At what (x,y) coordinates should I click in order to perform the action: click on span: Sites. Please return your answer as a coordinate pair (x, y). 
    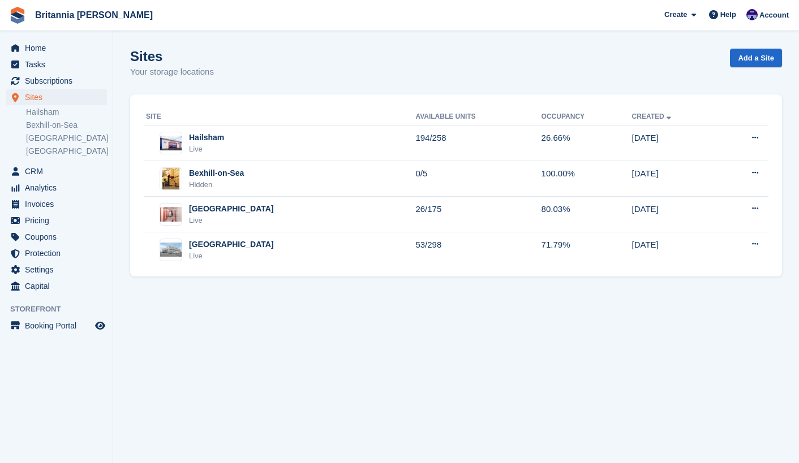
    Looking at the image, I should click on (59, 97).